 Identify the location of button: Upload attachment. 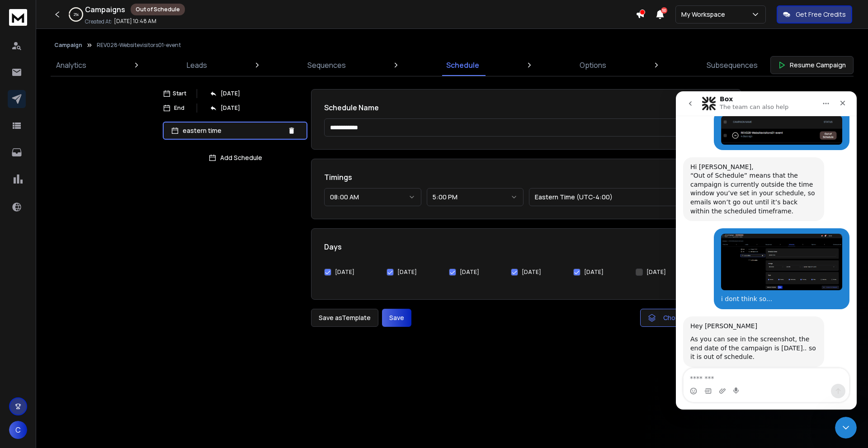
(46, 299).